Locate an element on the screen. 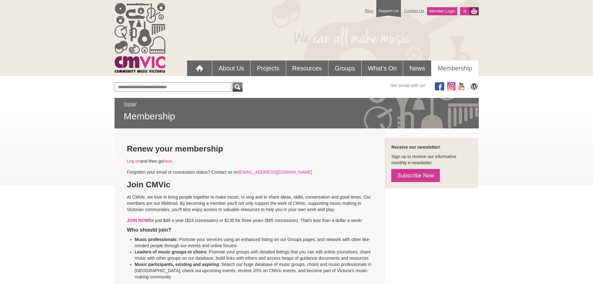  a: here is located at coordinates (168, 161).